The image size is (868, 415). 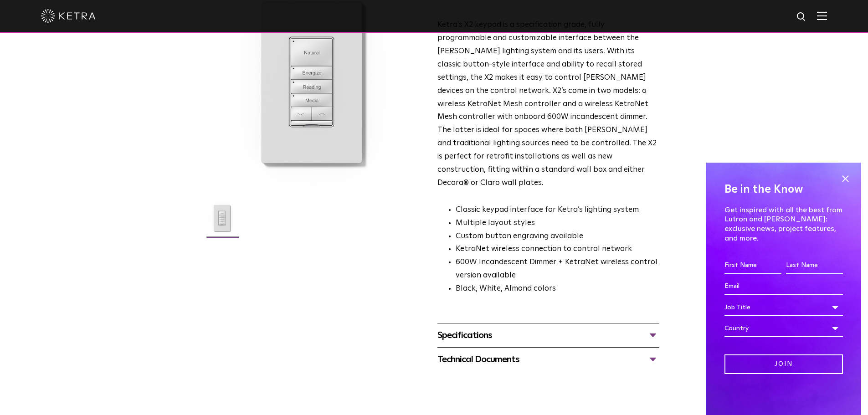 I want to click on li: KetraNet wireless connection to control network, so click(x=557, y=250).